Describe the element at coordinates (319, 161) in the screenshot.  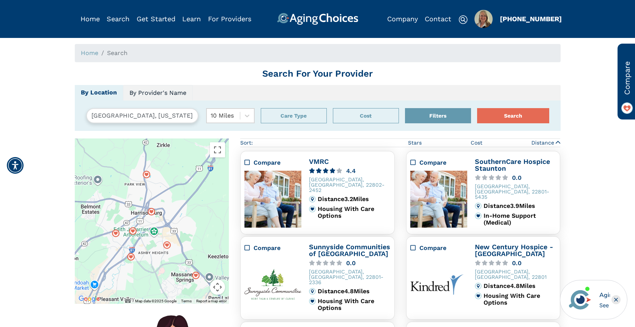
I see `a: VMRC` at that location.